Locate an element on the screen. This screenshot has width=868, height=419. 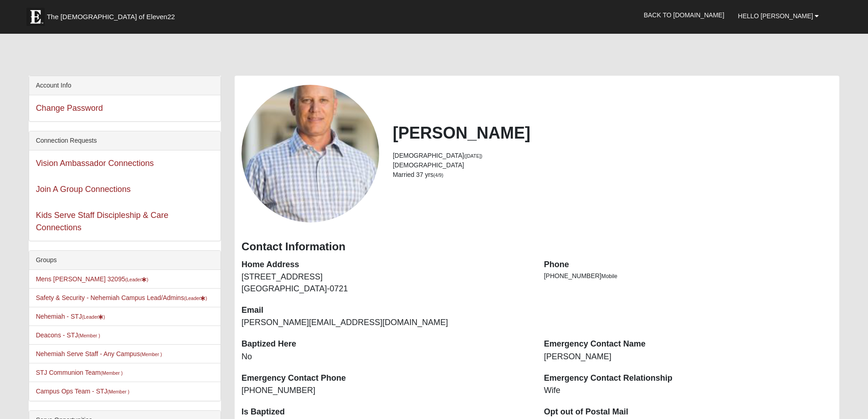
dd: Wife is located at coordinates (688, 391).